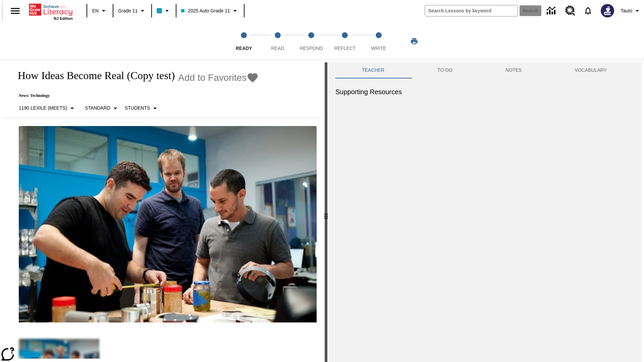 This screenshot has height=362, width=644. Describe the element at coordinates (311, 41) in the screenshot. I see `button: Respond step 3 of 5` at that location.